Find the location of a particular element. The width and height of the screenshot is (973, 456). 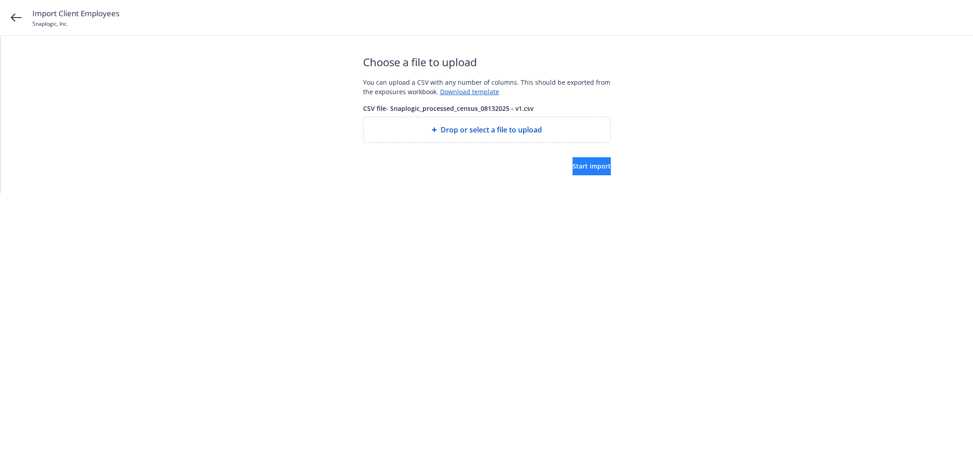

span: Choose a file to upload is located at coordinates (487, 62).